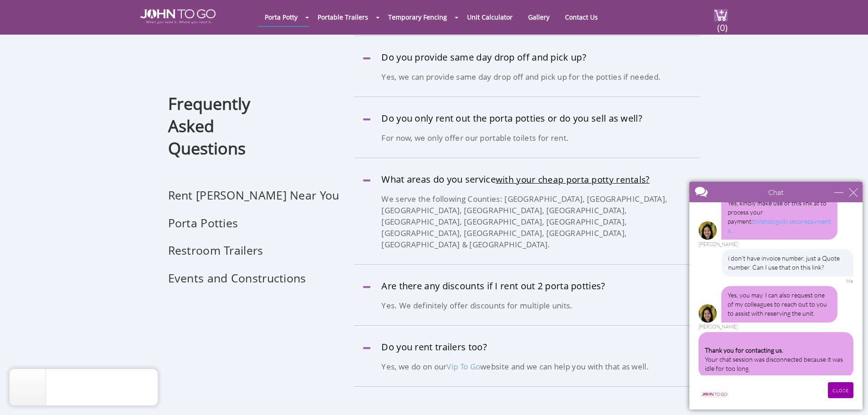 The height and width of the screenshot is (415, 868). Describe the element at coordinates (463, 366) in the screenshot. I see `a: Vip To Go` at that location.